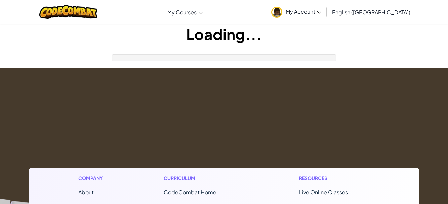  I want to click on a: About, so click(86, 192).